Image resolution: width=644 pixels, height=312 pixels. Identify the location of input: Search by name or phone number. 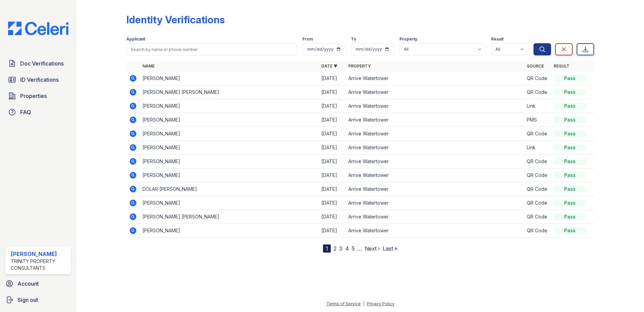
(212, 50).